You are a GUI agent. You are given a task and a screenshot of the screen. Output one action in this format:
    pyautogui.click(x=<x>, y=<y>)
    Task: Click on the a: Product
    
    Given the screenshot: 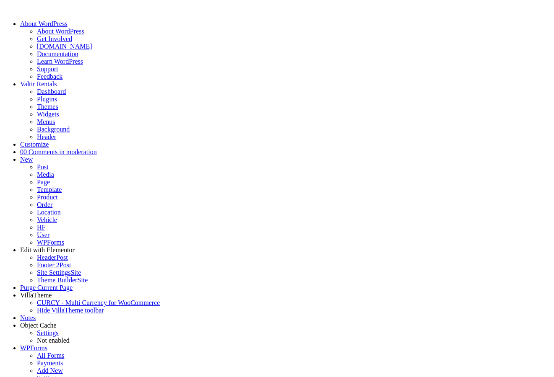 What is the action you would take?
    pyautogui.click(x=47, y=197)
    